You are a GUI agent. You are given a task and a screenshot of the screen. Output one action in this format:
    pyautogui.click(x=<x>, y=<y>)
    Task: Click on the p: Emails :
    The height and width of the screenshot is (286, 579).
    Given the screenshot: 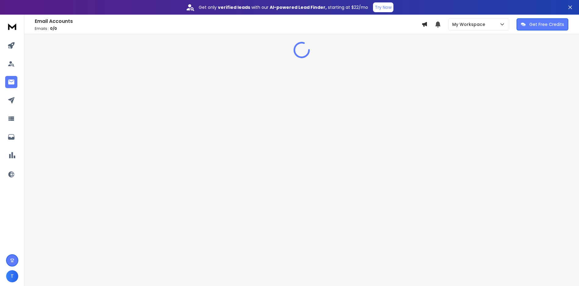 What is the action you would take?
    pyautogui.click(x=228, y=29)
    